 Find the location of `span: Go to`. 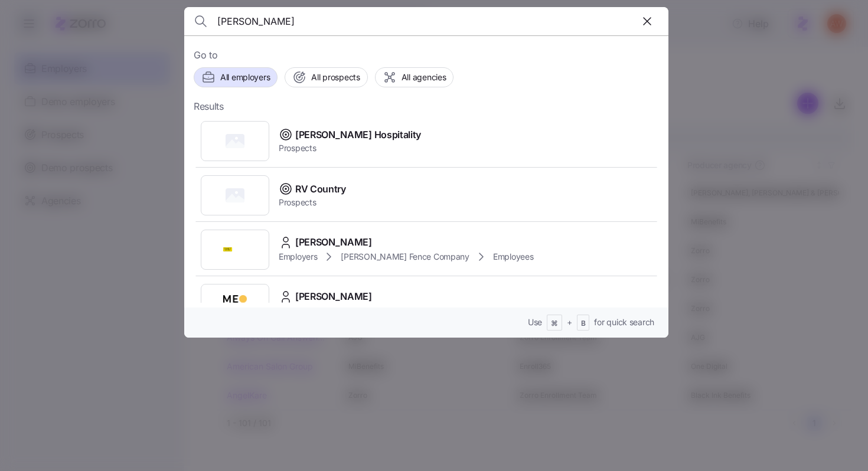

span: Go to is located at coordinates (426, 55).